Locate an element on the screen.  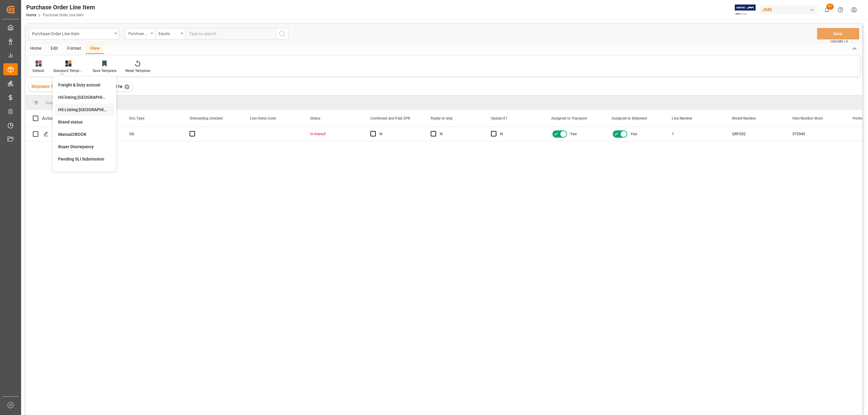
span: Model Number is located at coordinates (743, 118).